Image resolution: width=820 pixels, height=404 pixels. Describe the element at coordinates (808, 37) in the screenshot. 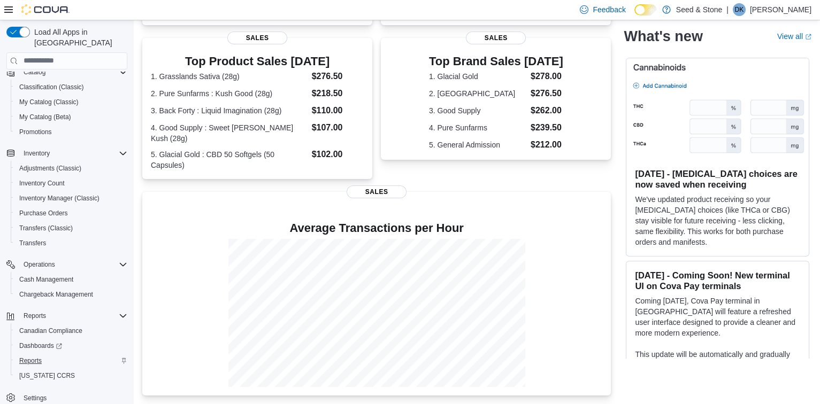

I see `svg: External link` at that location.